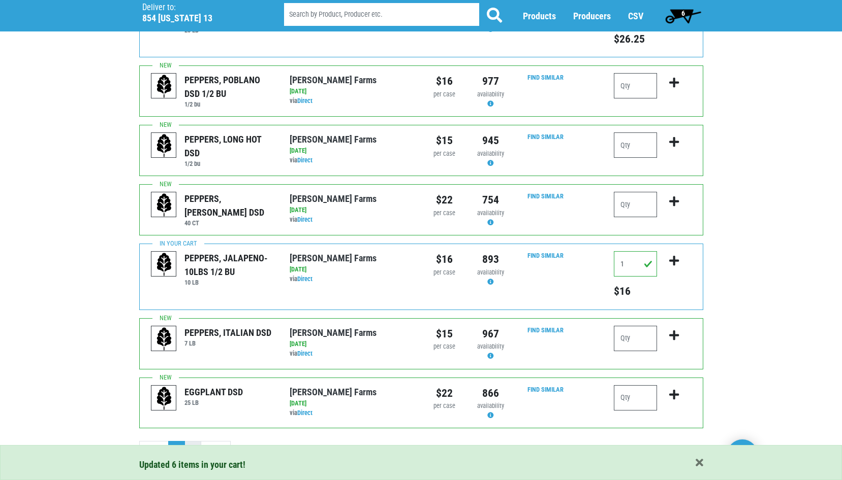 This screenshot has width=842, height=480. Describe the element at coordinates (490, 334) in the screenshot. I see `div: 967` at that location.